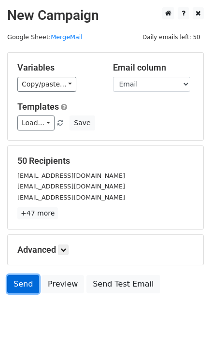  What do you see at coordinates (47, 84) in the screenshot?
I see `a: Copy/paste...` at bounding box center [47, 84].